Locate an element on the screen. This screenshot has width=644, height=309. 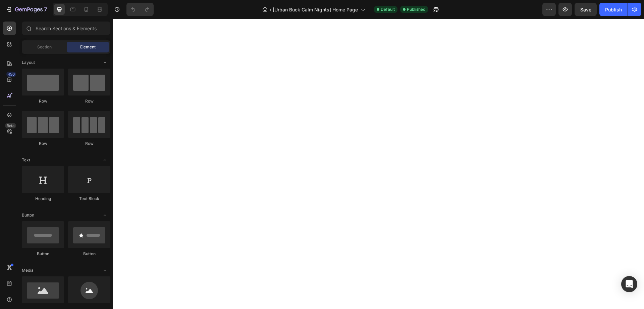
div: Undo/Redo is located at coordinates (140, 10).